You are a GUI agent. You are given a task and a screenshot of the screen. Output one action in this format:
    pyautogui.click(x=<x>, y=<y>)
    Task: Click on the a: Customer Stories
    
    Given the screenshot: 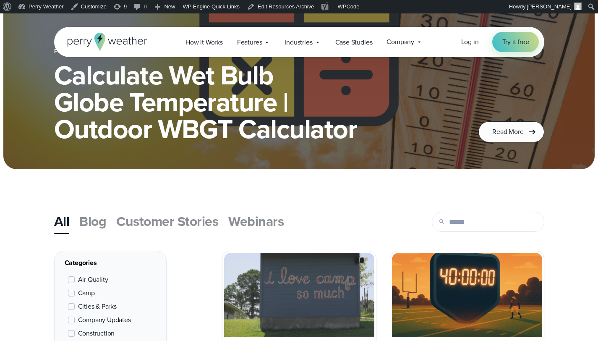 What is the action you would take?
    pyautogui.click(x=167, y=221)
    